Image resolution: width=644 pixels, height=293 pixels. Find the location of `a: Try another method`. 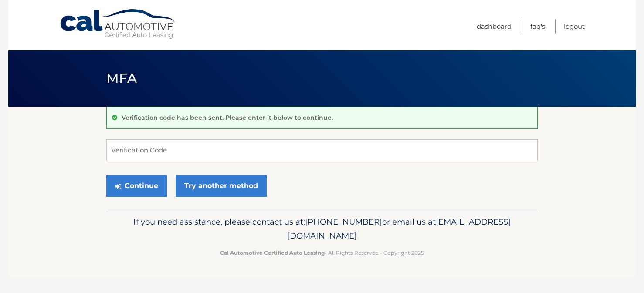

a: Try another method is located at coordinates (221, 186).